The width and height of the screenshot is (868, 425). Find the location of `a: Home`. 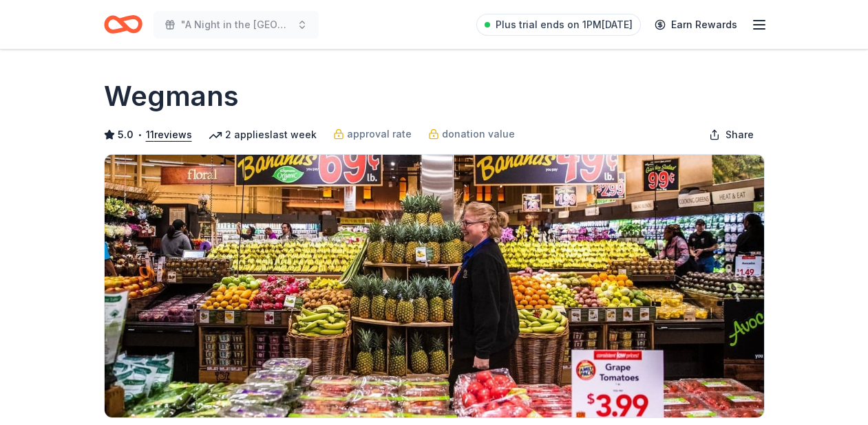

a: Home is located at coordinates (124, 24).